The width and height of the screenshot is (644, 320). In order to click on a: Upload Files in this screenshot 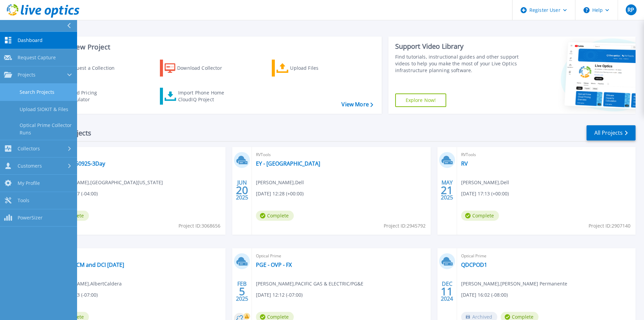, I will do `click(310, 68)`.